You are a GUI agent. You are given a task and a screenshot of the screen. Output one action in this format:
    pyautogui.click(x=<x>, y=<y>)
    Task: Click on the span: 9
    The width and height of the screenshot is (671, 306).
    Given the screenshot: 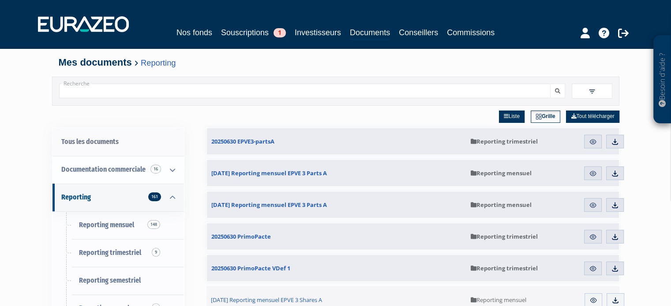 What is the action you would take?
    pyautogui.click(x=156, y=253)
    